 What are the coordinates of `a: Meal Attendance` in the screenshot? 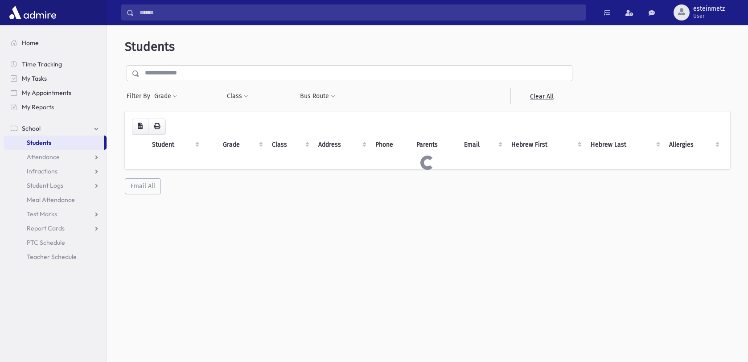 It's located at (55, 200).